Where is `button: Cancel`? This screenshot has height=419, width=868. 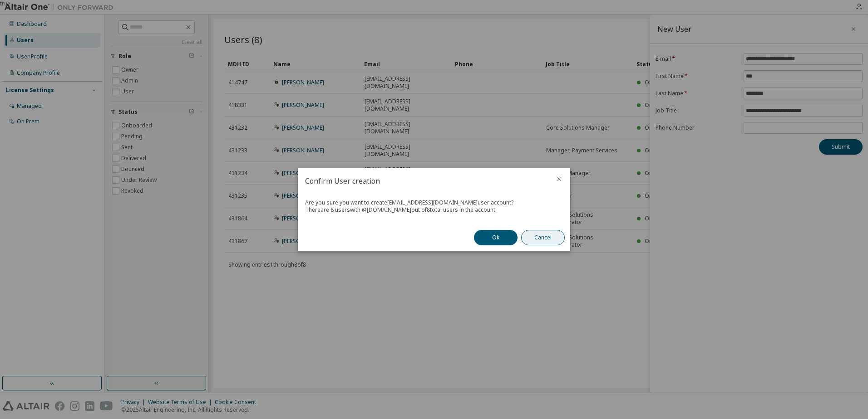
button: Cancel is located at coordinates (543, 238).